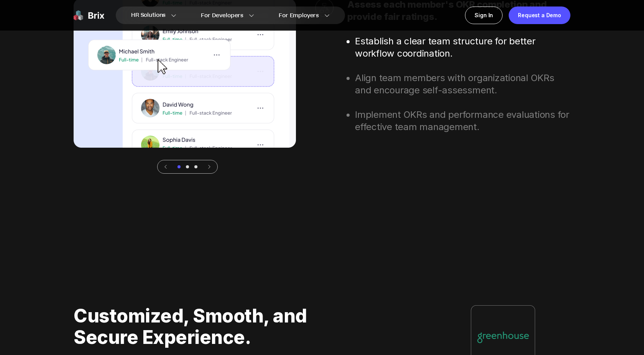 Image resolution: width=644 pixels, height=355 pixels. Describe the element at coordinates (483, 15) in the screenshot. I see `div: Sign In` at that location.